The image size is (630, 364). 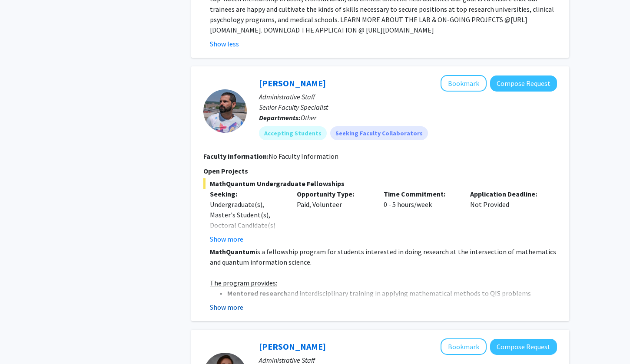 I want to click on p: Senior Faculty Specialist, so click(x=408, y=107).